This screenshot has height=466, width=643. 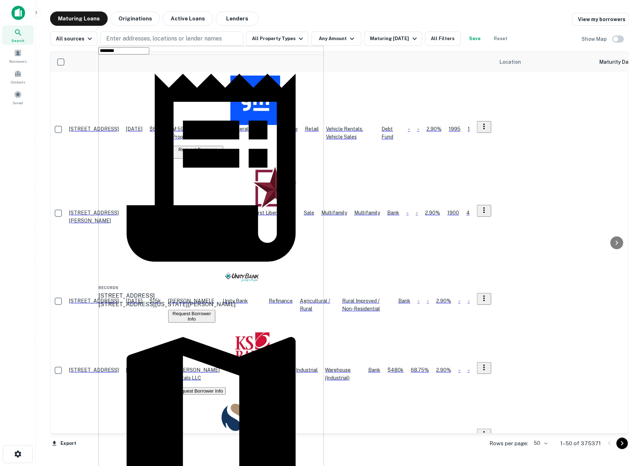 I want to click on button: Save your search to get updates of matches that match your search criteria., so click(x=475, y=39).